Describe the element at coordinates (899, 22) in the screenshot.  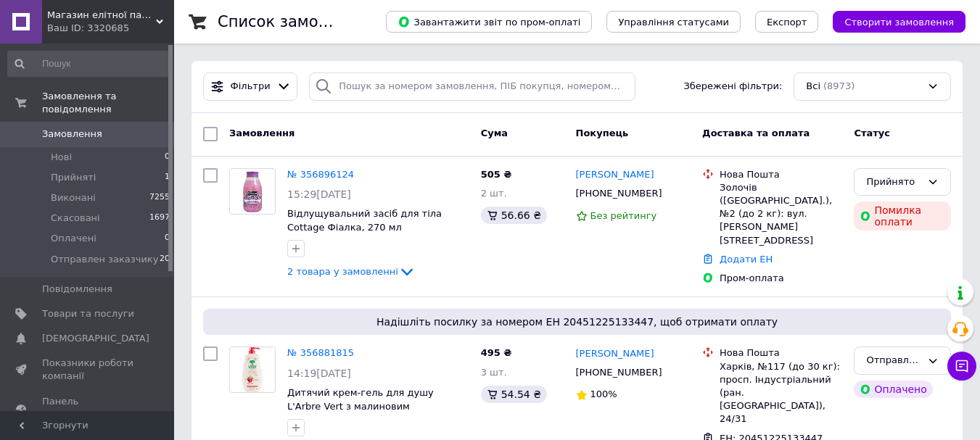
I see `span: Створити замовлення` at that location.